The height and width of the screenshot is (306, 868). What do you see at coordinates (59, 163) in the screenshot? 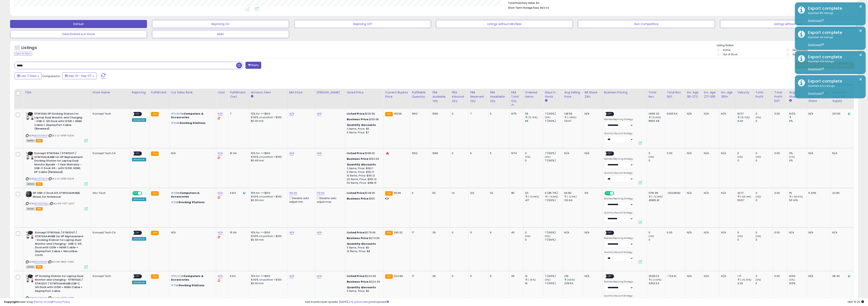
I see `b: Koncept 5TW10AA / 5TW10UT / 5TW10AA#ABB for HP Replacement Docking Station for Laptop Dual Monito...` at bounding box center [59, 163].